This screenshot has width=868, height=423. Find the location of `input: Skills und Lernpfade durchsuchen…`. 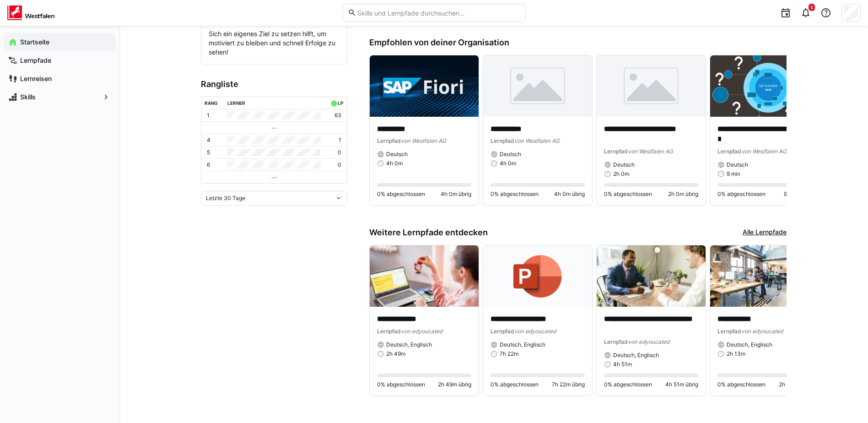

input: Skills und Lernpfade durchsuchen… is located at coordinates (438, 13).